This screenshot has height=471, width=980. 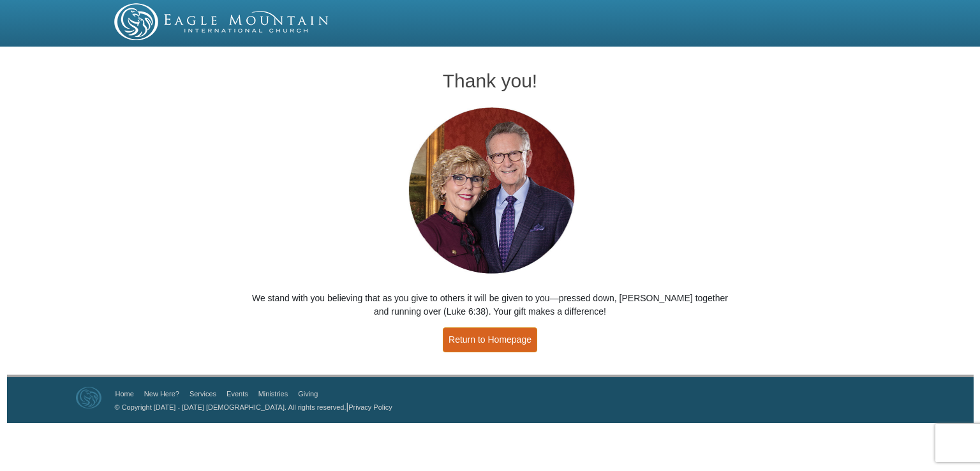 I want to click on a: Events, so click(x=238, y=393).